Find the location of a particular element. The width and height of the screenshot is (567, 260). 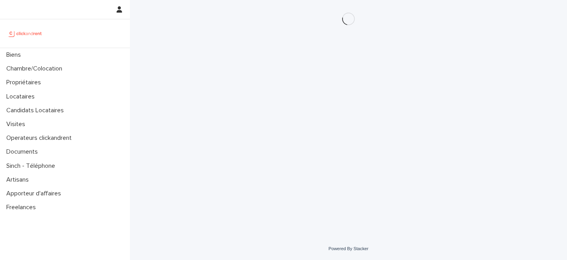

p: Biens is located at coordinates (15, 55).